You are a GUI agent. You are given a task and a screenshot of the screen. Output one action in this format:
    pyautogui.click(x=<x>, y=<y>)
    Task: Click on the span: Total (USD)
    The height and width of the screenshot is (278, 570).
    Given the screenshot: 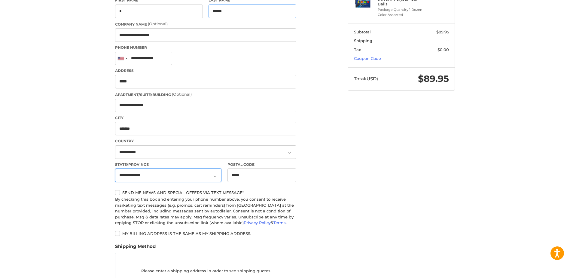 What is the action you would take?
    pyautogui.click(x=366, y=78)
    